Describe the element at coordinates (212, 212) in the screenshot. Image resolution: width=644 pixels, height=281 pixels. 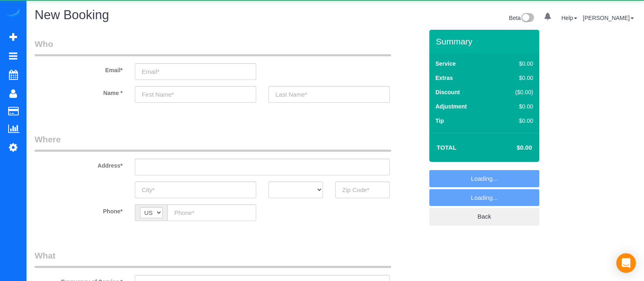
I see `input: Phone*` at that location.